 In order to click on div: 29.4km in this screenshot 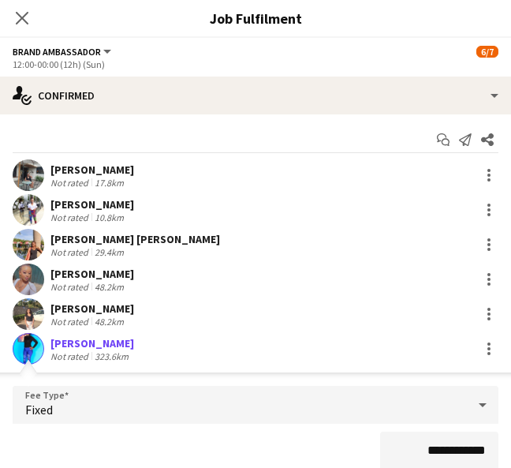, I will do `click(109, 252)`.